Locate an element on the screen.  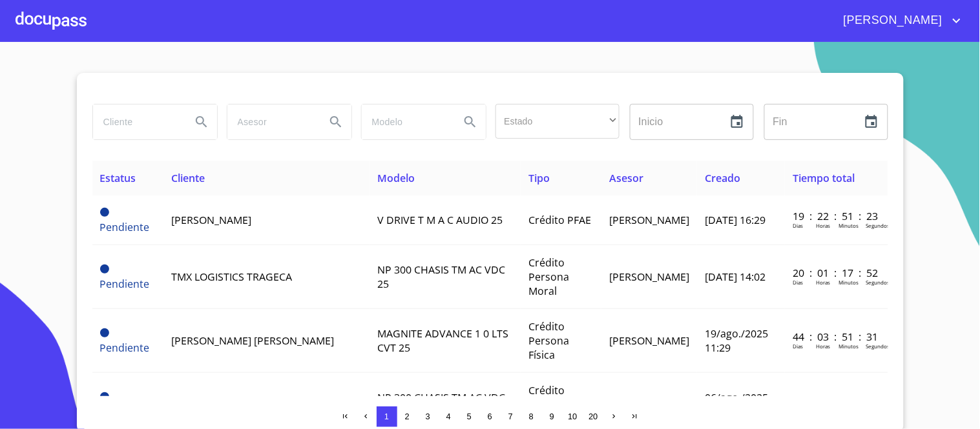
button: 2 is located at coordinates (408, 417).